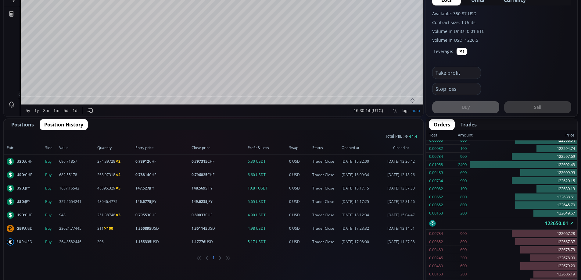 The height and width of the screenshot is (280, 581). What do you see at coordinates (268, 242) in the screenshot?
I see `span: 5.17 USDT` at bounding box center [268, 242].